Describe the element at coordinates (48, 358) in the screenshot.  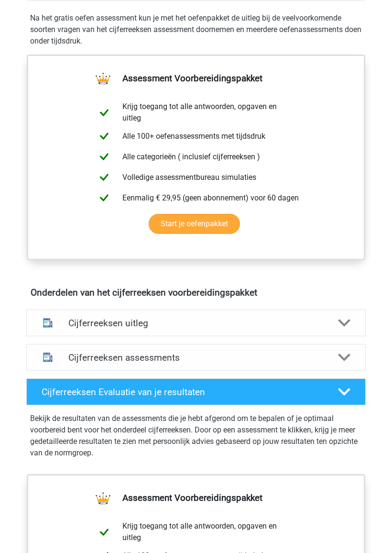
I see `img: cijferreeksen assessments` at that location.